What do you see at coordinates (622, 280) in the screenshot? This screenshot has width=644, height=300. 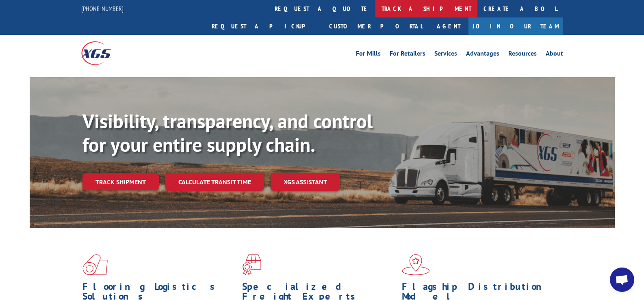 I see `a: Open chat` at bounding box center [622, 280].